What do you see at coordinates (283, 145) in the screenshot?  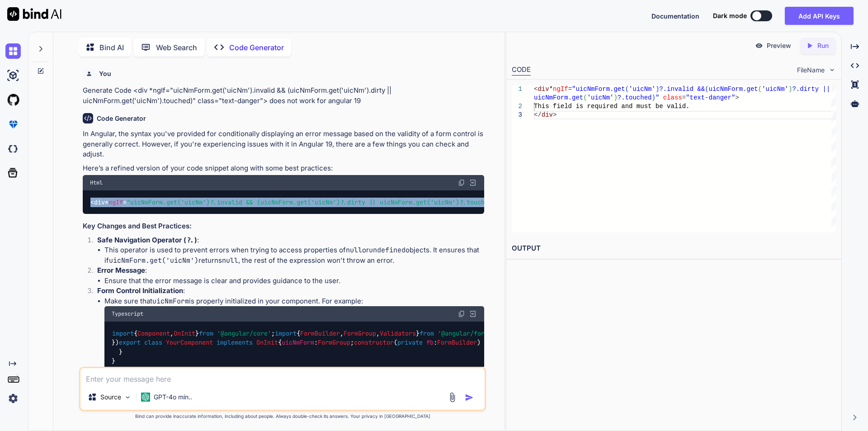 I see `p: In Angular, the syntax you've provided for conditionally displaying an error message based on the...` at bounding box center [283, 145].